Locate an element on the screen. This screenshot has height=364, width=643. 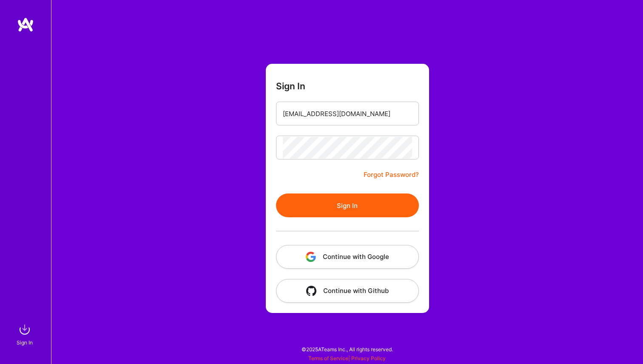
img: sign in is located at coordinates (25, 330).